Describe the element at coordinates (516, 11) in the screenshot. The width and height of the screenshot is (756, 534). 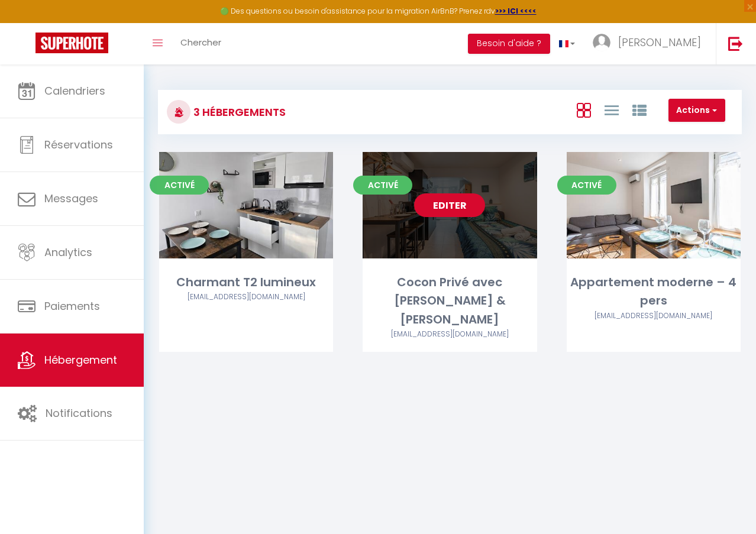
I see `strong: >>> ICI <<<<` at that location.